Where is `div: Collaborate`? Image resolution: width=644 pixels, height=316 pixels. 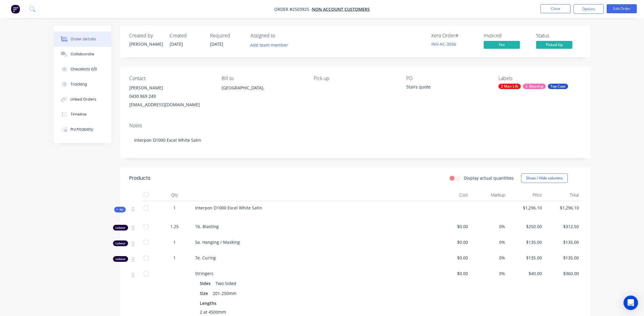
div: Collaborate is located at coordinates (82, 54).